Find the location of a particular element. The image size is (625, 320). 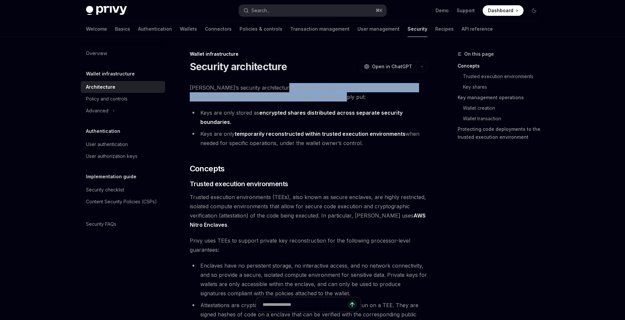

strong: encrypted shares distributed across separate security boundaries. is located at coordinates (301, 117).